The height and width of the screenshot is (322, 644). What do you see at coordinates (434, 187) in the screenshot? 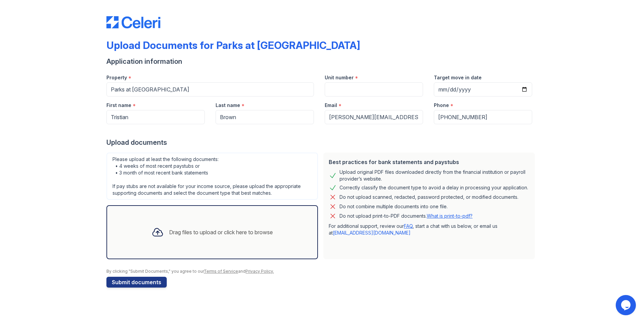
I see `div: Correctly classify the document type to avoid a delay in processing your application.` at bounding box center [434, 187].